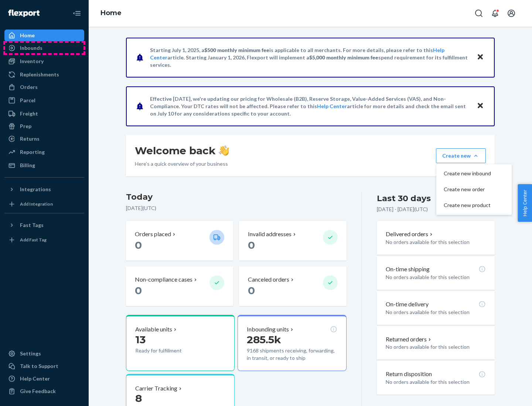  I want to click on span: Help Center, so click(525, 203).